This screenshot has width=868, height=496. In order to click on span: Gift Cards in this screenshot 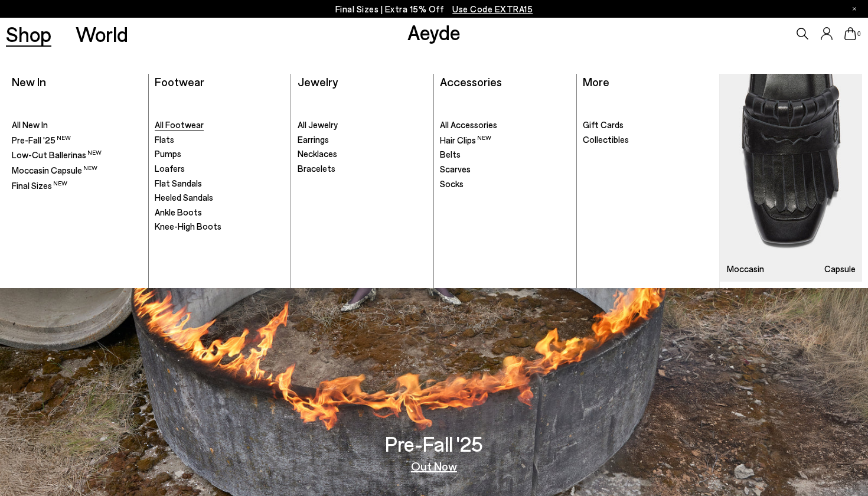, I will do `click(603, 125)`.